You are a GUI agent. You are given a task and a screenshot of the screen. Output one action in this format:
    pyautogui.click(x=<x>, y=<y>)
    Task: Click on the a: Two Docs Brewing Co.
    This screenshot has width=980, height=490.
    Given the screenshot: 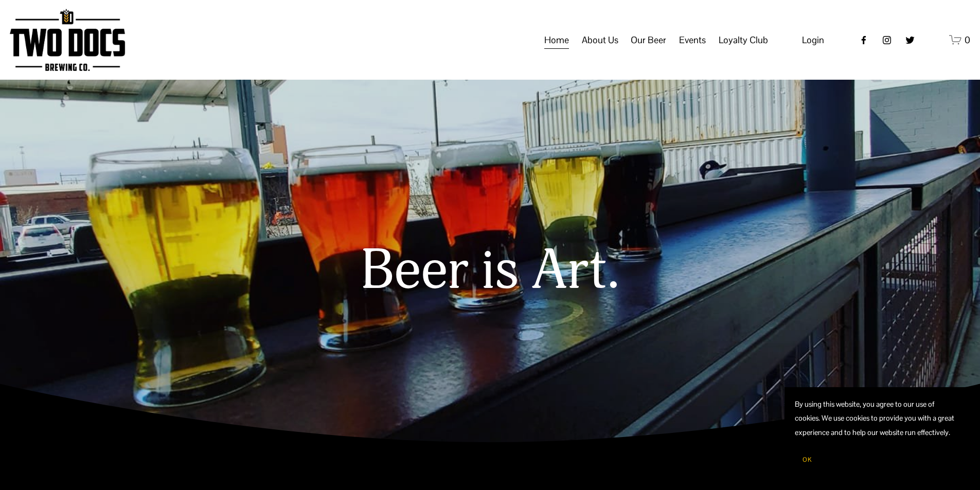 What is the action you would take?
    pyautogui.click(x=67, y=40)
    